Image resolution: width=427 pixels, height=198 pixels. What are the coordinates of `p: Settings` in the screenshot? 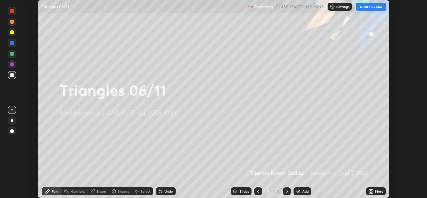 It's located at (343, 7).